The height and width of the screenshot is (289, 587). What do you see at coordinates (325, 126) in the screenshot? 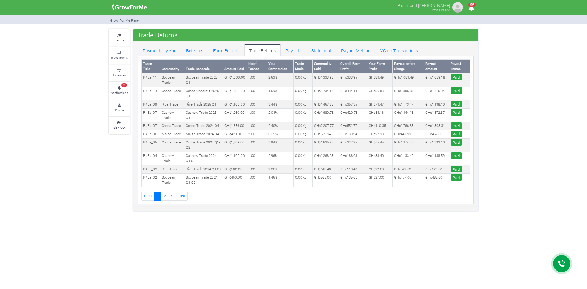
I see `td: GH¢2,207.77` at bounding box center [325, 126].